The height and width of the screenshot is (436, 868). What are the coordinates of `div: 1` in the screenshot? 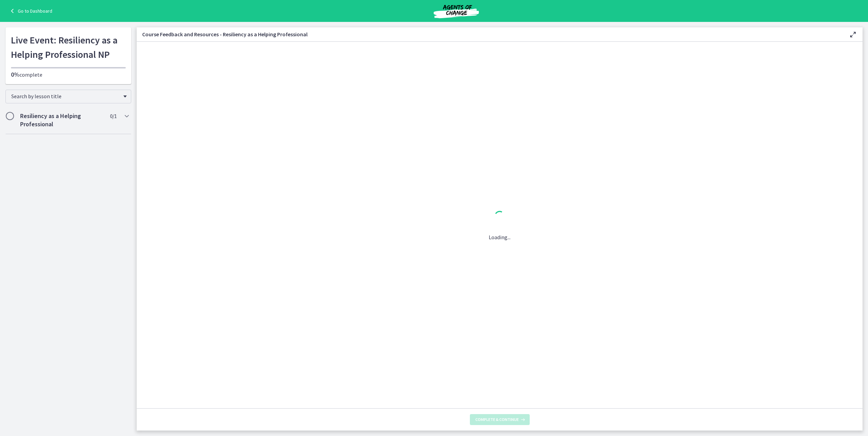 It's located at (499, 217).